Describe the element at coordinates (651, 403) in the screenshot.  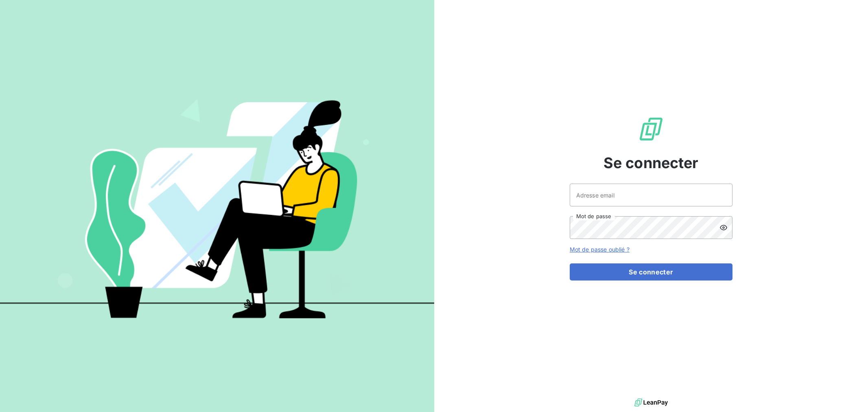
I see `img: logo` at that location.